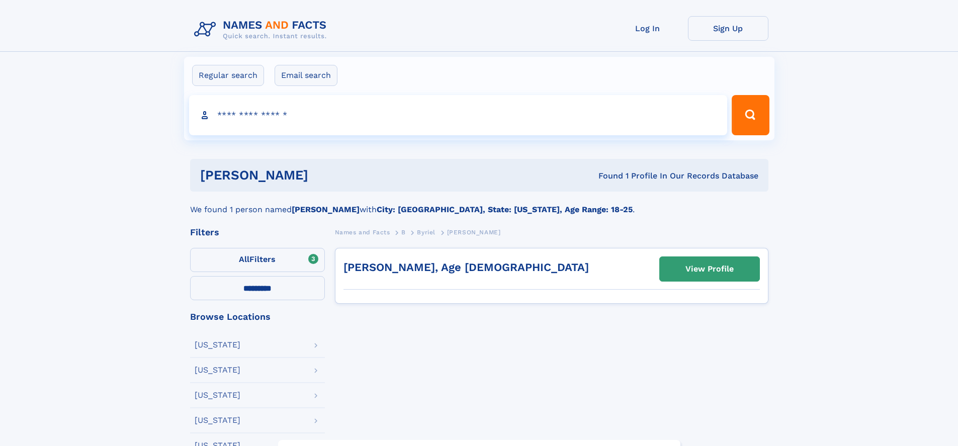 This screenshot has width=958, height=446. Describe the element at coordinates (258, 232) in the screenshot. I see `div: Filters` at that location.